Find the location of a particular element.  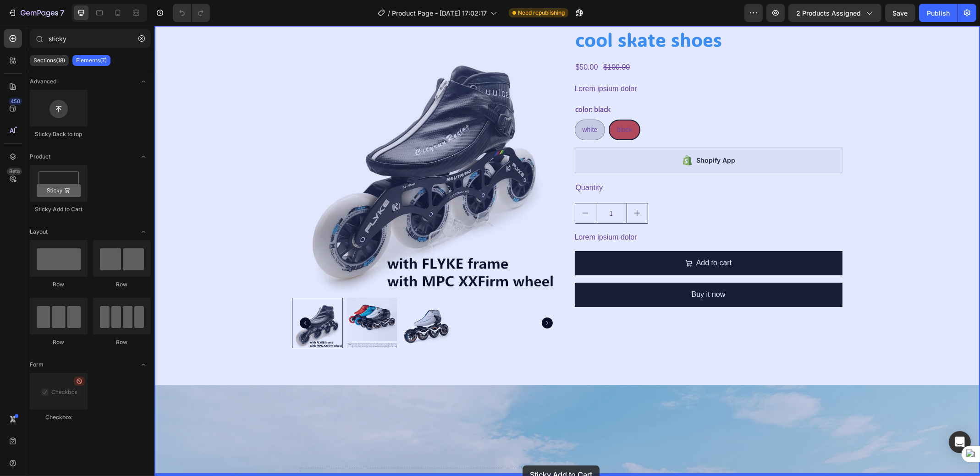

p: Elements(7) is located at coordinates (91, 60).